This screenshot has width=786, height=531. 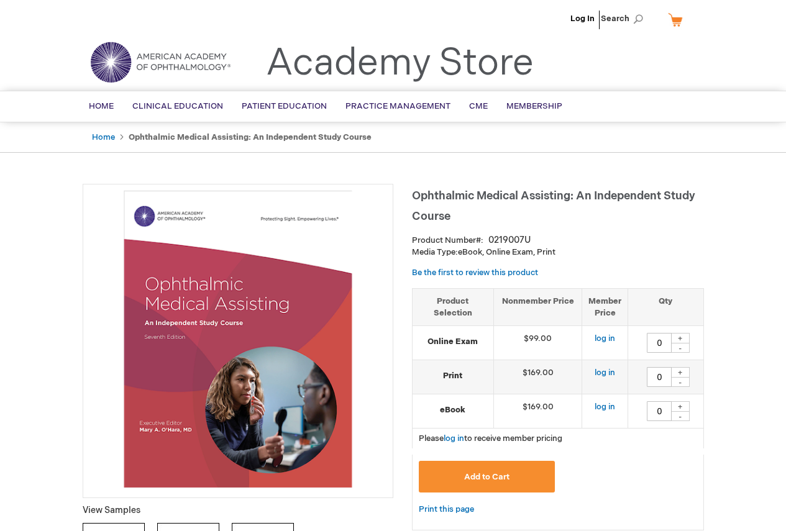 I want to click on a: Home, so click(x=103, y=137).